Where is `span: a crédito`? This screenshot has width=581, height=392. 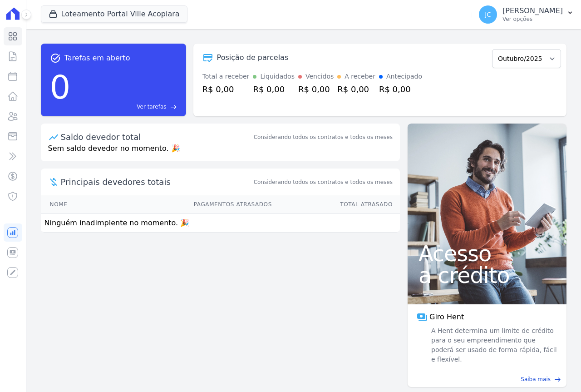
span: a crédito is located at coordinates (487, 275).